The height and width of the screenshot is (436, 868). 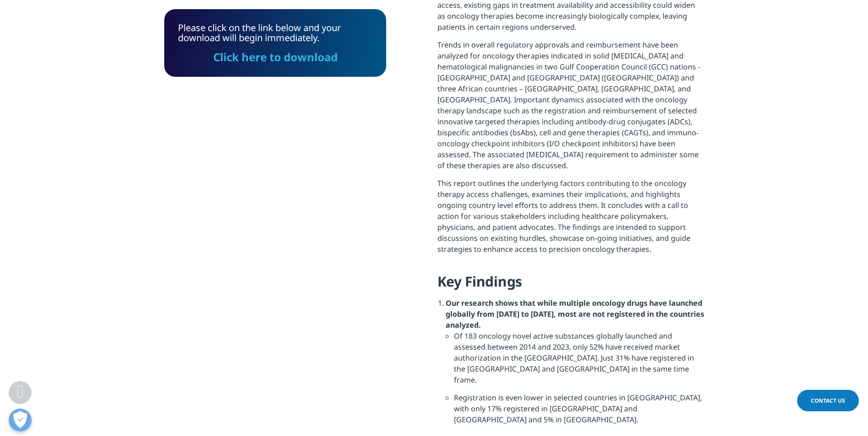 I want to click on a: Click here to download, so click(x=276, y=56).